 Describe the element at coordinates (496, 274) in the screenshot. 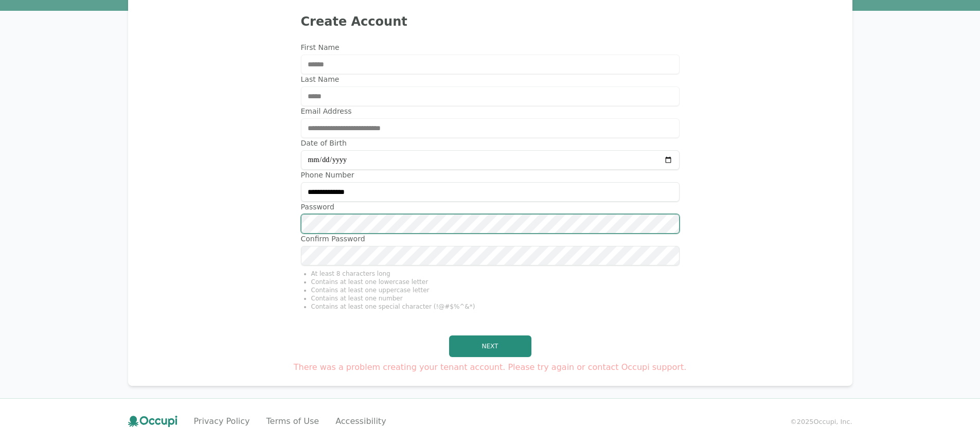

I see `li: At least 8 characters long` at that location.